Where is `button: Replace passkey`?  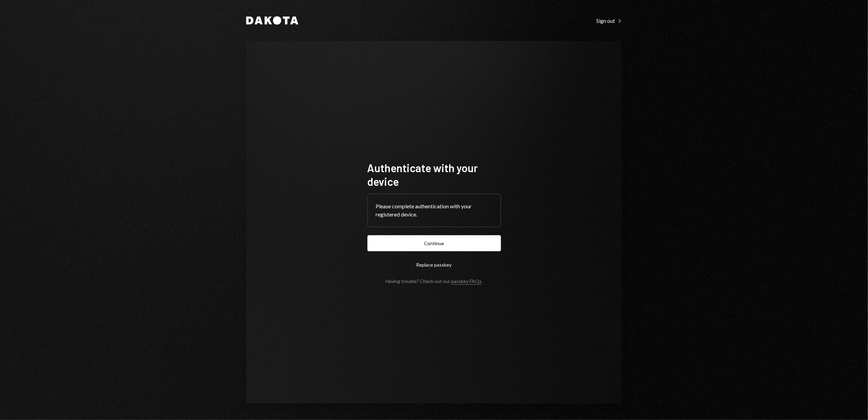
button: Replace passkey is located at coordinates (434, 264).